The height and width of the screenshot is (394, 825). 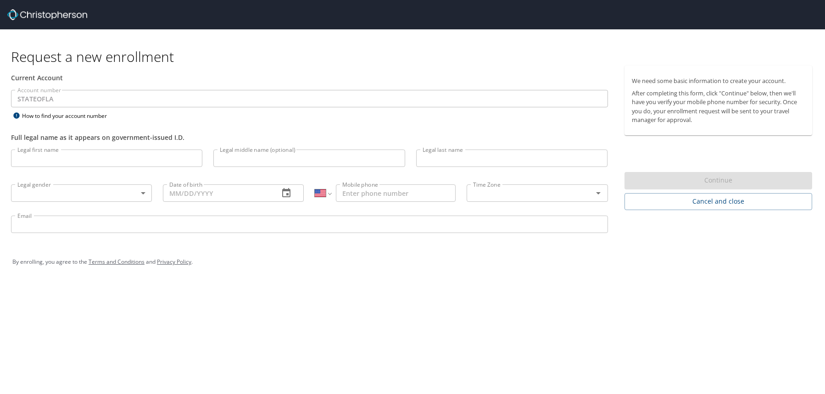 What do you see at coordinates (598, 193) in the screenshot?
I see `button: Open` at bounding box center [598, 193].